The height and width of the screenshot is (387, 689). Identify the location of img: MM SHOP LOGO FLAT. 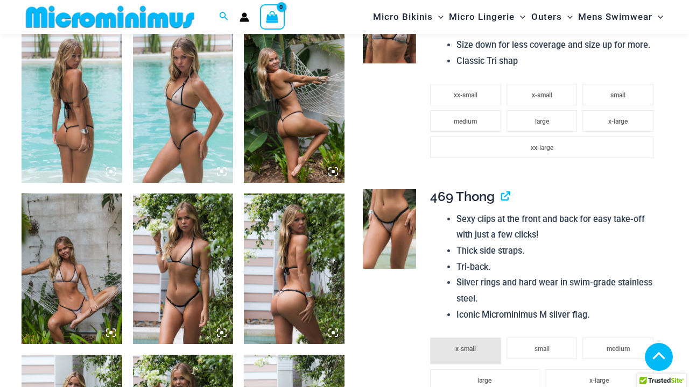
(110, 17).